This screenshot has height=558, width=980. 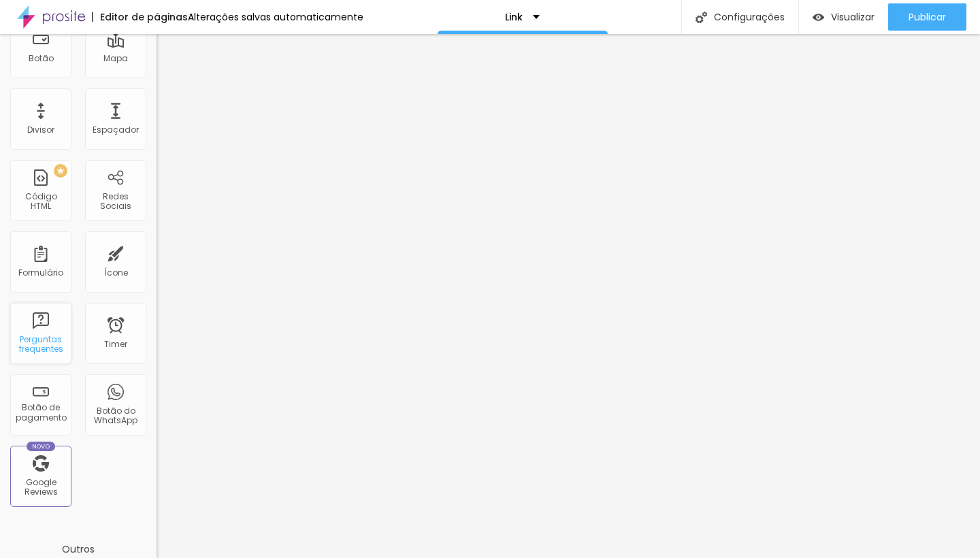 I want to click on span: Publicar, so click(x=927, y=17).